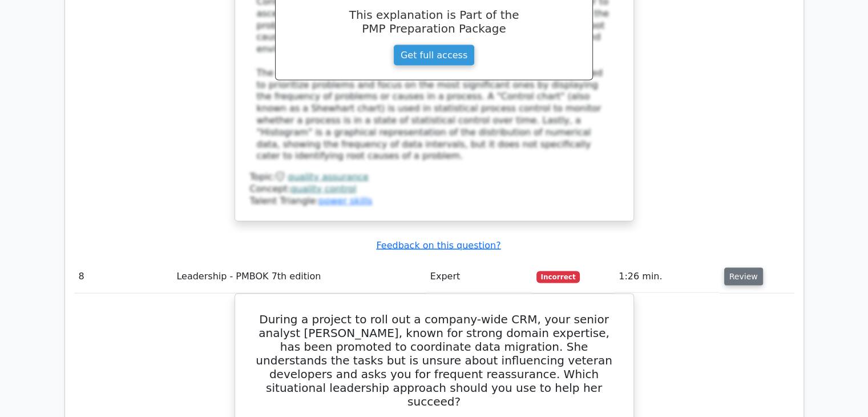 The height and width of the screenshot is (417, 868). Describe the element at coordinates (438, 245) in the screenshot. I see `a: Feedback on this question?` at that location.